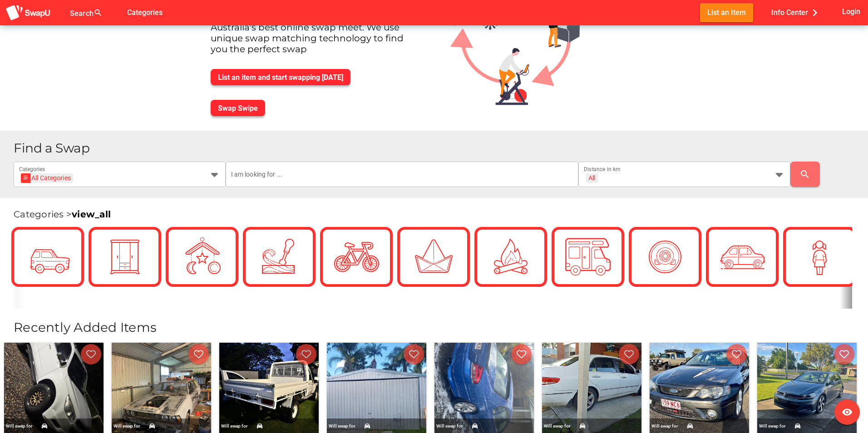 This screenshot has height=433, width=868. What do you see at coordinates (28, 13) in the screenshot?
I see `img: aSD8y5uGLpzPJLYTcYcjNu3laj1c05W5KWf0Ds+Za8uybjssssuu+yyyy677LKX2n+PWMSDJ9a87AAAAABJRU5ErkJggg==` at bounding box center [28, 13].